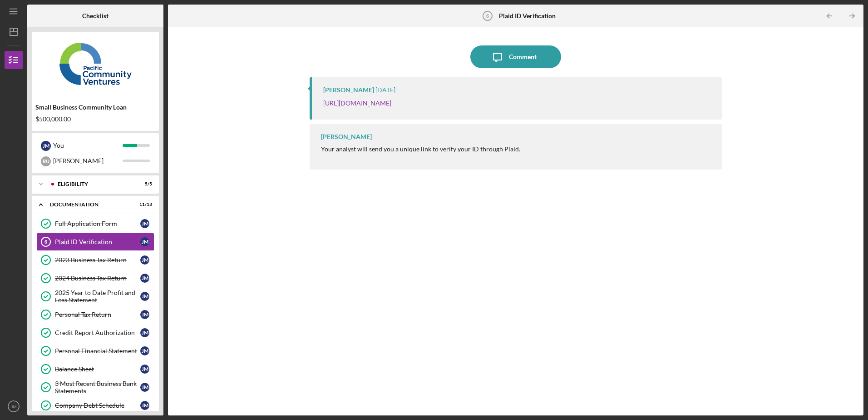 Image resolution: width=868 pixels, height=420 pixels. I want to click on a: 2023 Business Tax ReturnJM, so click(96, 260).